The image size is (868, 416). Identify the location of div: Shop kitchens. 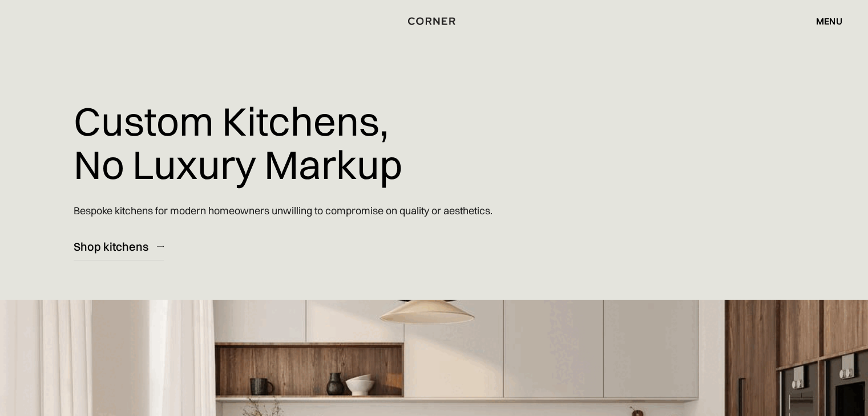
(111, 246).